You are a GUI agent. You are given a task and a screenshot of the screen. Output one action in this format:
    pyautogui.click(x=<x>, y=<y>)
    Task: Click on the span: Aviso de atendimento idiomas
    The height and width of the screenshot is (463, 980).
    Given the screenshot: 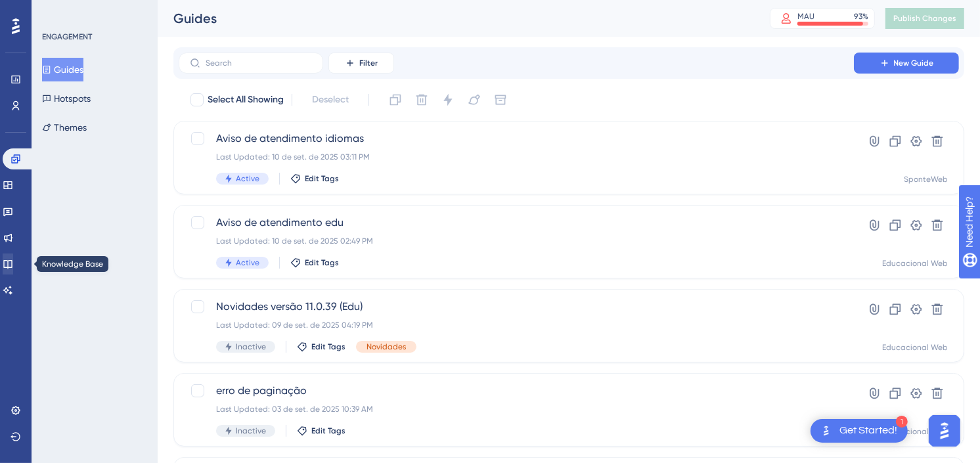 What is the action you would take?
    pyautogui.click(x=516, y=138)
    